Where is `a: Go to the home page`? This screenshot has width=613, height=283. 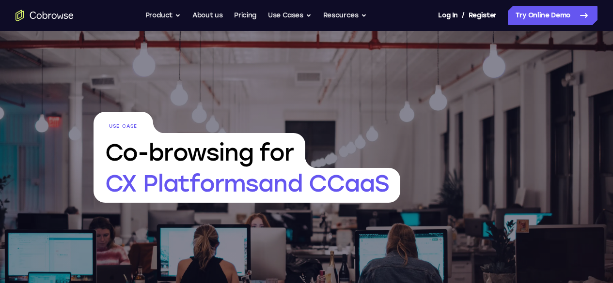
a: Go to the home page is located at coordinates (45, 16).